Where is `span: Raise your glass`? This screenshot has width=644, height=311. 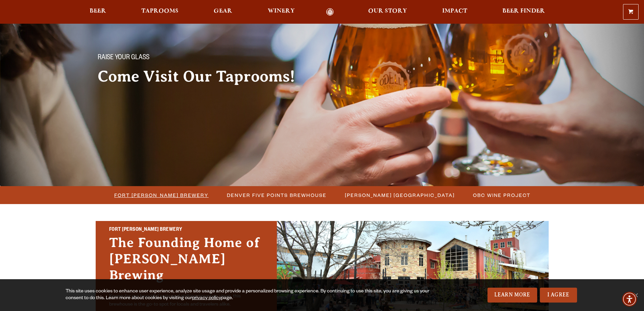
span: Raise your glass is located at coordinates (123, 58).